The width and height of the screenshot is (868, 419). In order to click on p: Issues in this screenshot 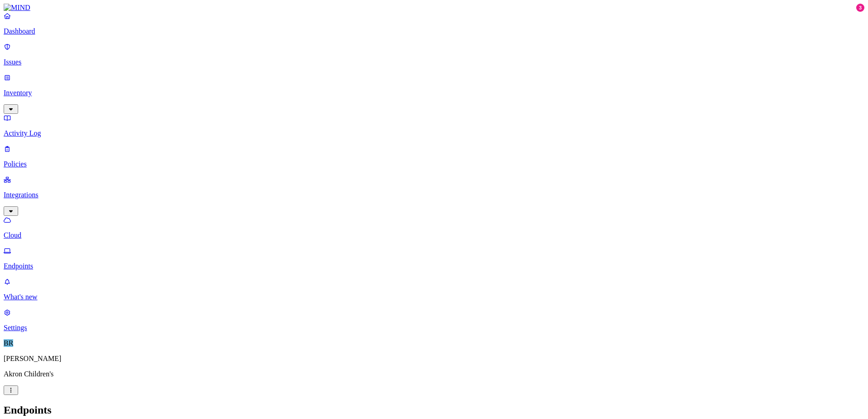, I will do `click(434, 62)`.